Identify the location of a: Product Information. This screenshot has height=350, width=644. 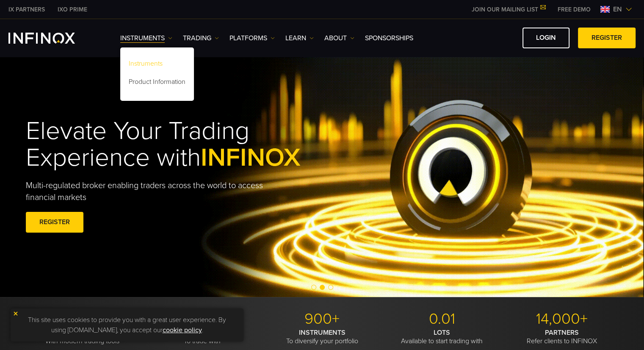
(157, 83).